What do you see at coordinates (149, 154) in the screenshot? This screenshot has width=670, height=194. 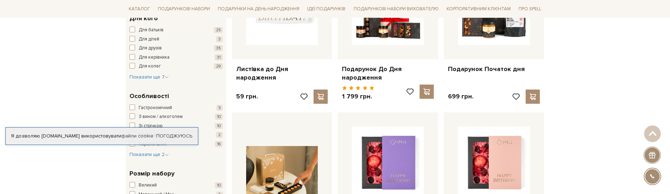 I see `button: Показати ще 2` at bounding box center [149, 154].